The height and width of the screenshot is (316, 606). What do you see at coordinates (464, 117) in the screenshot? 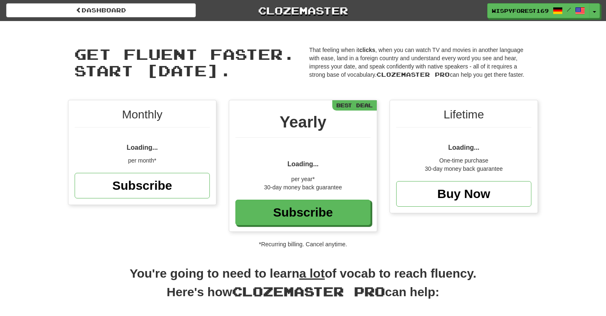
I see `div: Lifetime` at bounding box center [464, 117].